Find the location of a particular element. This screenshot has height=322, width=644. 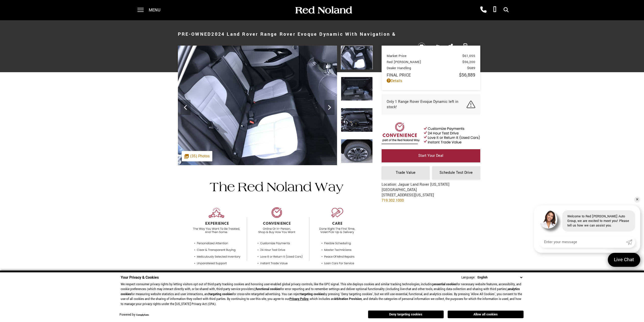

img: Agent profile photo is located at coordinates (548, 219).